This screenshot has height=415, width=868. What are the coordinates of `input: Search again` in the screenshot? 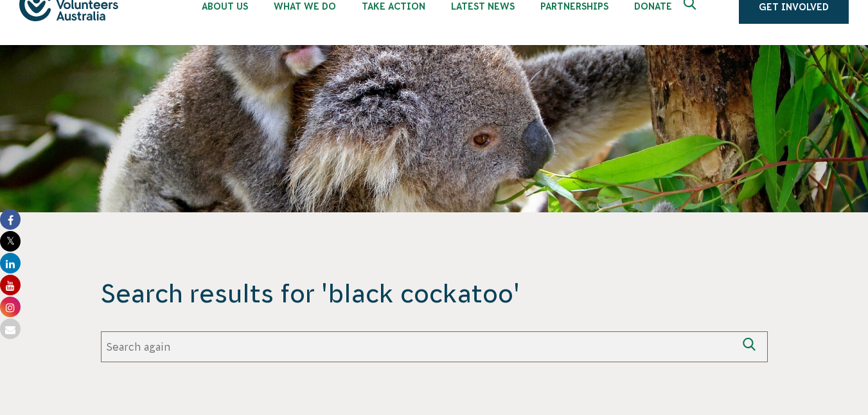 It's located at (419, 346).